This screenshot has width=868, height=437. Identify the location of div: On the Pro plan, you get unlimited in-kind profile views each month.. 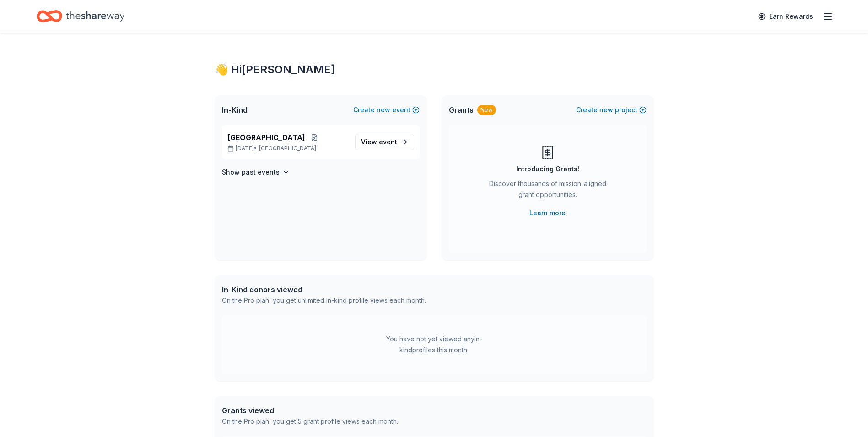
(324, 301).